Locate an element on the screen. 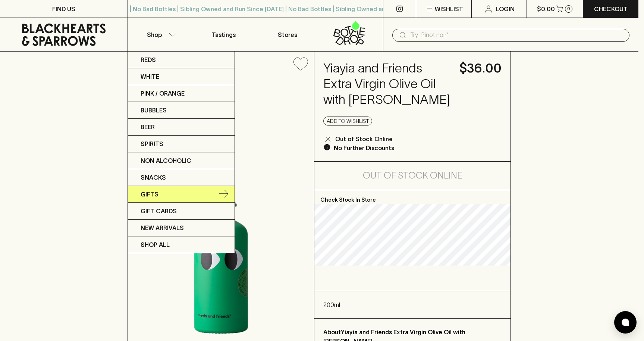 The height and width of the screenshot is (341, 644). p: White is located at coordinates (150, 77).